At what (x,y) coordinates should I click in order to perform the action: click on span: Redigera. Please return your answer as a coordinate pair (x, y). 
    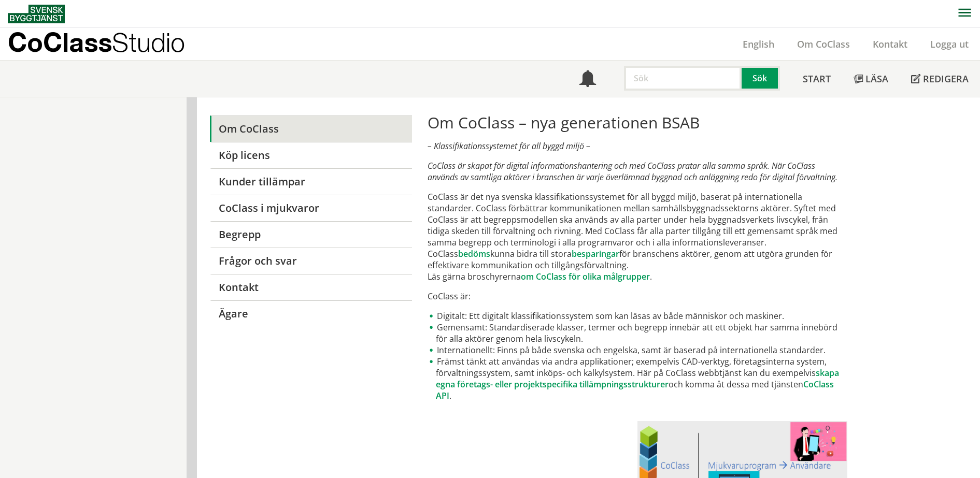
    Looking at the image, I should click on (946, 79).